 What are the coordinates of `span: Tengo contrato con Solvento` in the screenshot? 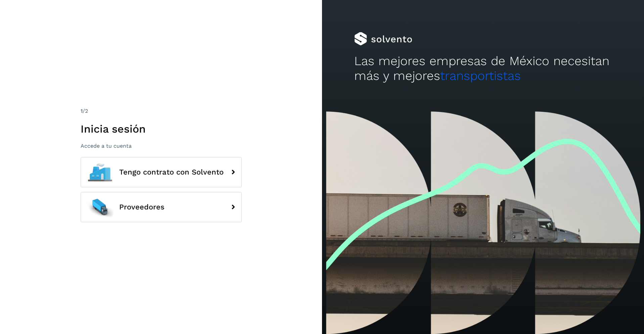 It's located at (171, 172).